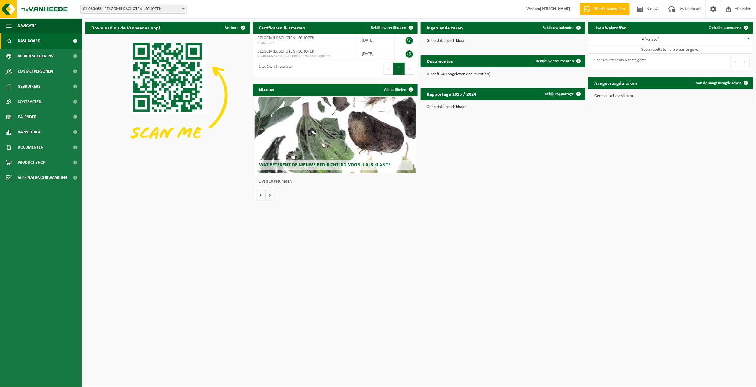 This screenshot has width=756, height=387. What do you see at coordinates (725, 28) in the screenshot?
I see `span: Ophaling aanvragen` at bounding box center [725, 28].